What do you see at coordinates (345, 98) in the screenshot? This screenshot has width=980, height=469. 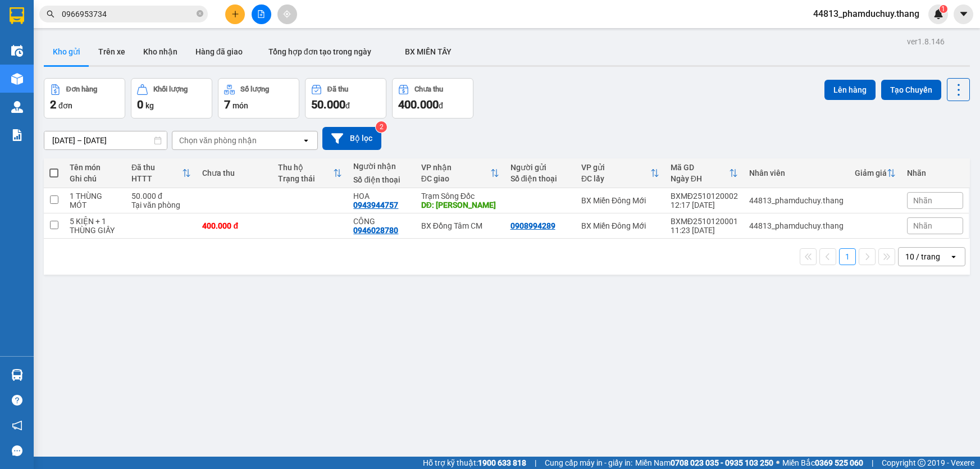 I see `button: Đã thu50.000đ` at bounding box center [345, 98].